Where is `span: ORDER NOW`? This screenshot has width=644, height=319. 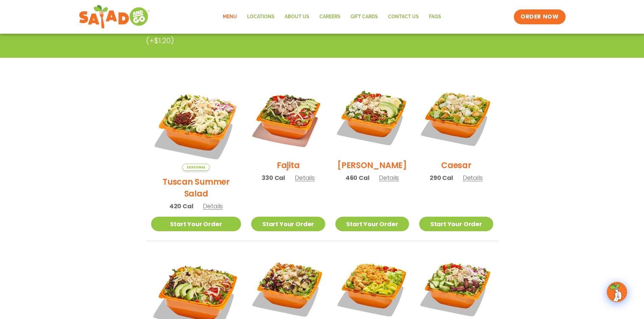
span: ORDER NOW is located at coordinates (539, 17).